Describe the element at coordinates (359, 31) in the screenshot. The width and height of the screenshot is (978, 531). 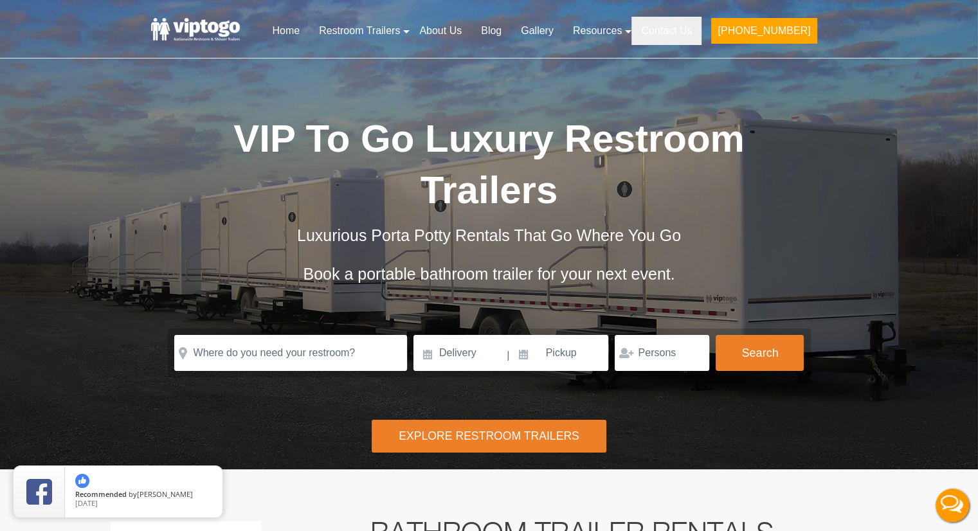
I see `a: Restroom Trailers` at that location.